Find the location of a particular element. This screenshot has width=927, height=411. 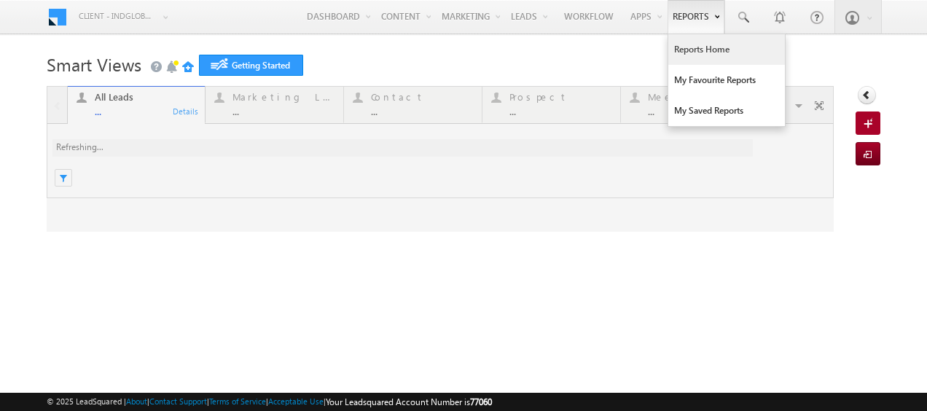

span: © 2025 LeadSquared | | | | | is located at coordinates (269, 401).